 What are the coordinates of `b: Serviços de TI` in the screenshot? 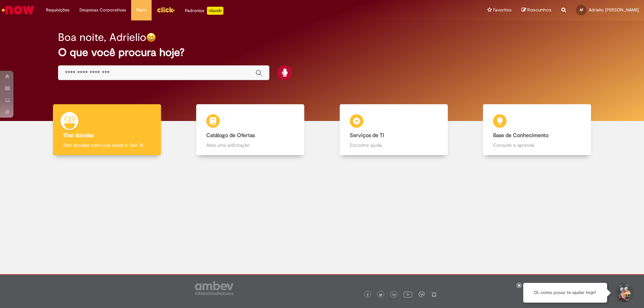 It's located at (367, 135).